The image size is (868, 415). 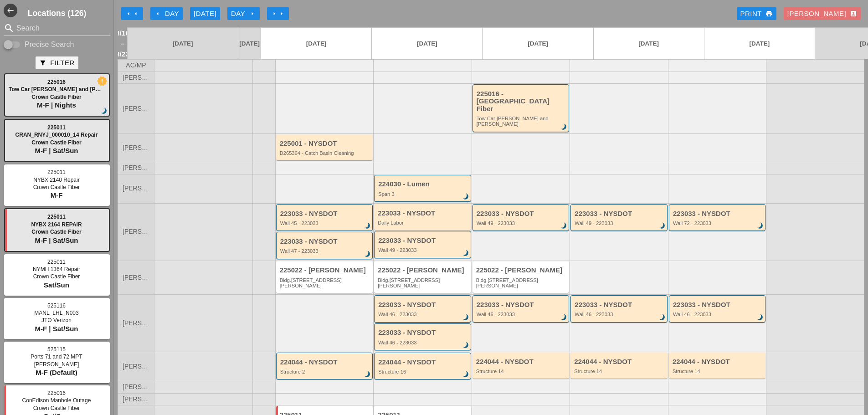 What do you see at coordinates (57, 45) in the screenshot?
I see `div: Enable Precise search to match search terms exactly.` at bounding box center [57, 45].